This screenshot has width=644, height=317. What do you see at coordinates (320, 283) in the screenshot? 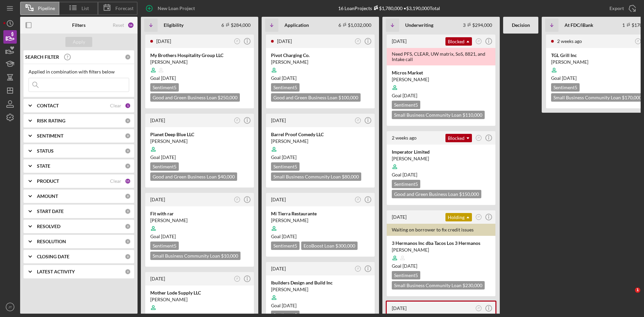
I see `div: Ibuilders Design and Build Inc` at bounding box center [320, 283].